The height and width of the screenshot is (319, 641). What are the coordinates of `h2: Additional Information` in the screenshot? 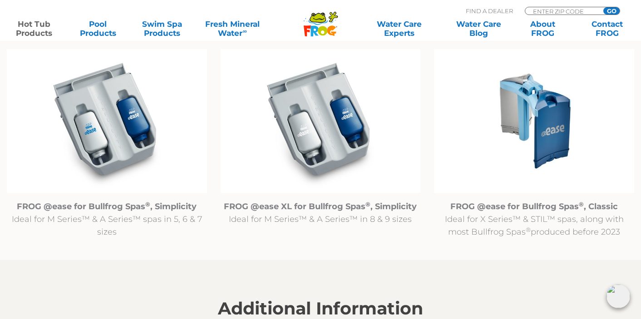 It's located at (320, 309).